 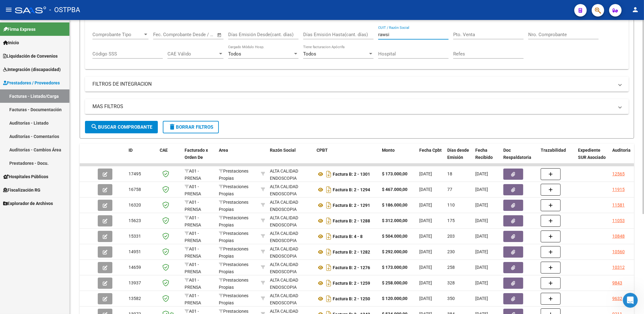 What do you see at coordinates (191, 127) in the screenshot?
I see `span: Borrar Filtros` at bounding box center [191, 127].